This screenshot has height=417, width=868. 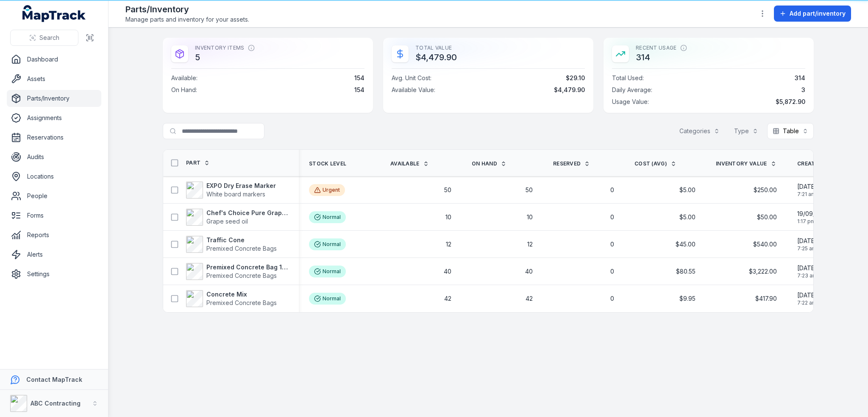 What do you see at coordinates (822, 164) in the screenshot?
I see `a: Created Date` at bounding box center [822, 164].